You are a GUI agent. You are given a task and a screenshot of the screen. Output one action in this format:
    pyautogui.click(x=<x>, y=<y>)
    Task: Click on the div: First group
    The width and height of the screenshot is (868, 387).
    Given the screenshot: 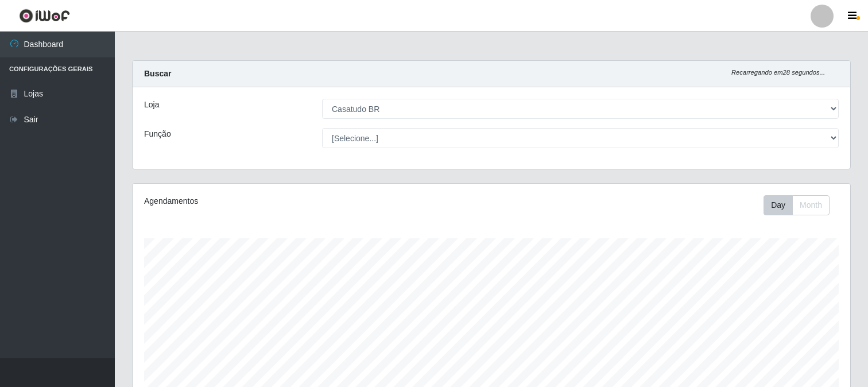 What is the action you would take?
    pyautogui.click(x=795, y=205)
    